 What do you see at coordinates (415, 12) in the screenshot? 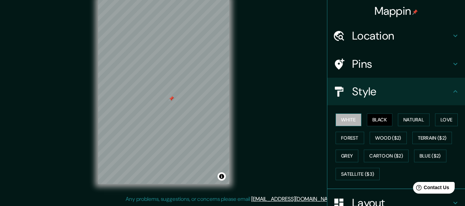
I see `img: pin-icon.png` at bounding box center [415, 12].